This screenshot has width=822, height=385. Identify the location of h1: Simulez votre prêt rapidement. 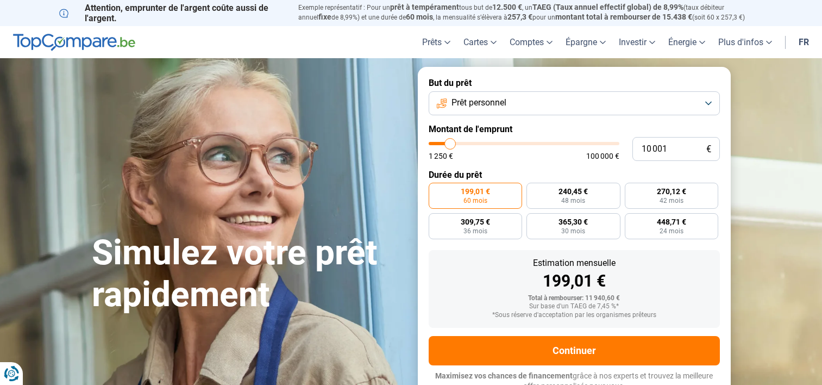
(248, 274).